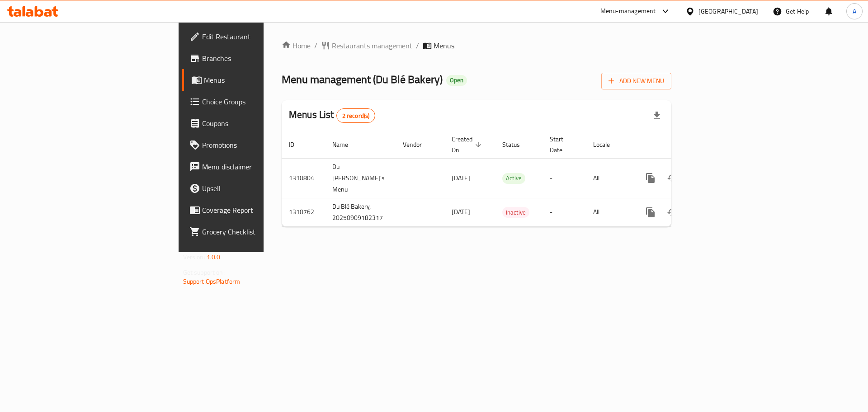 The height and width of the screenshot is (412, 868). Describe the element at coordinates (194, 257) in the screenshot. I see `span: Version:` at that location.